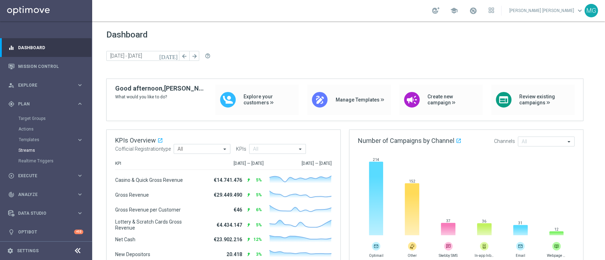 The image size is (605, 260). What do you see at coordinates (11, 85) in the screenshot?
I see `i: person_search` at bounding box center [11, 85].